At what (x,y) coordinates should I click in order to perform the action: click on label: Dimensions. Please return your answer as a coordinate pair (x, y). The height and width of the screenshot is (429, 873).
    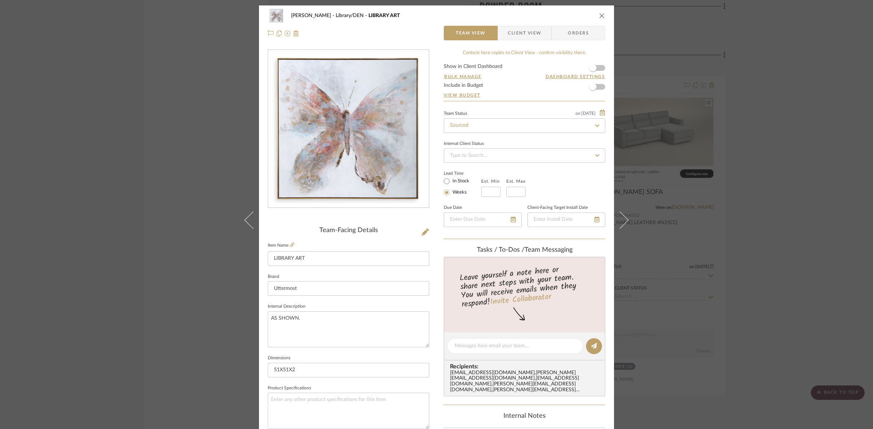
    Looking at the image, I should click on (279, 358).